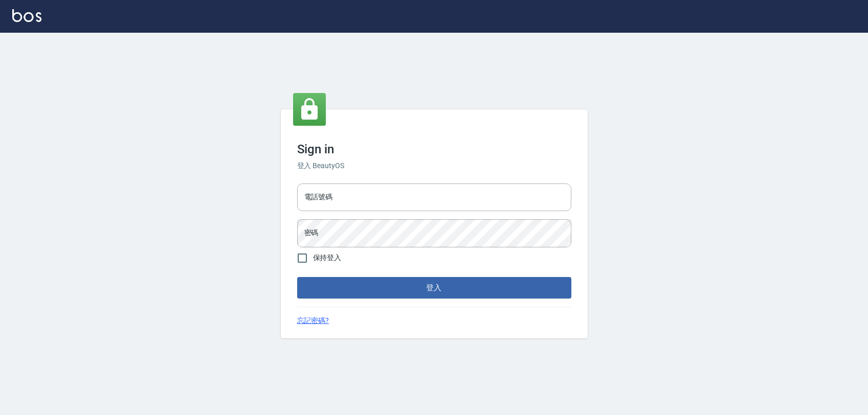 This screenshot has height=415, width=868. I want to click on button: 登入, so click(434, 288).